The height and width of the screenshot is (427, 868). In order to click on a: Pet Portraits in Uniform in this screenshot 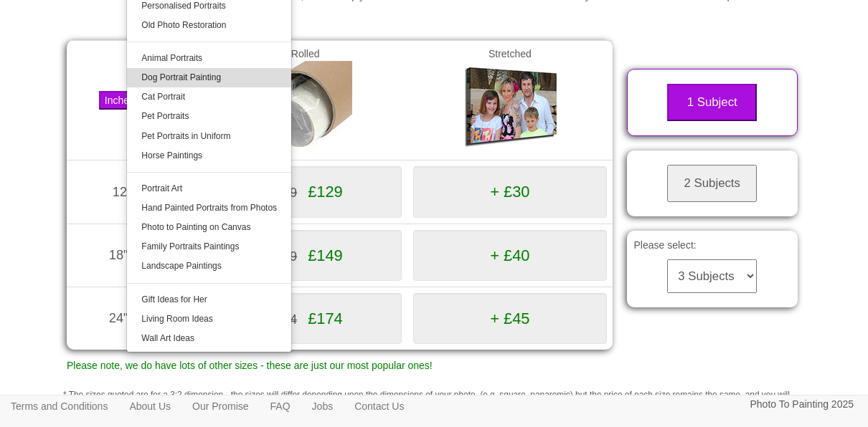, I will do `click(209, 136)`.